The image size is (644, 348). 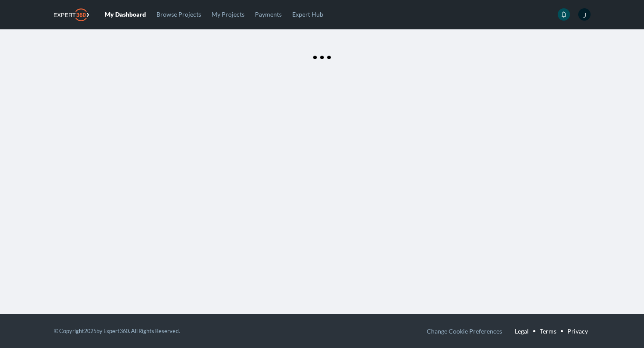 I want to click on button: Change Cookie Preferences, so click(x=464, y=331).